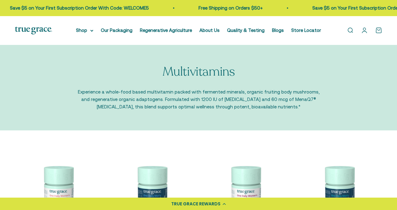 This screenshot has width=397, height=210. What do you see at coordinates (278, 30) in the screenshot?
I see `a: Blogs` at bounding box center [278, 30].